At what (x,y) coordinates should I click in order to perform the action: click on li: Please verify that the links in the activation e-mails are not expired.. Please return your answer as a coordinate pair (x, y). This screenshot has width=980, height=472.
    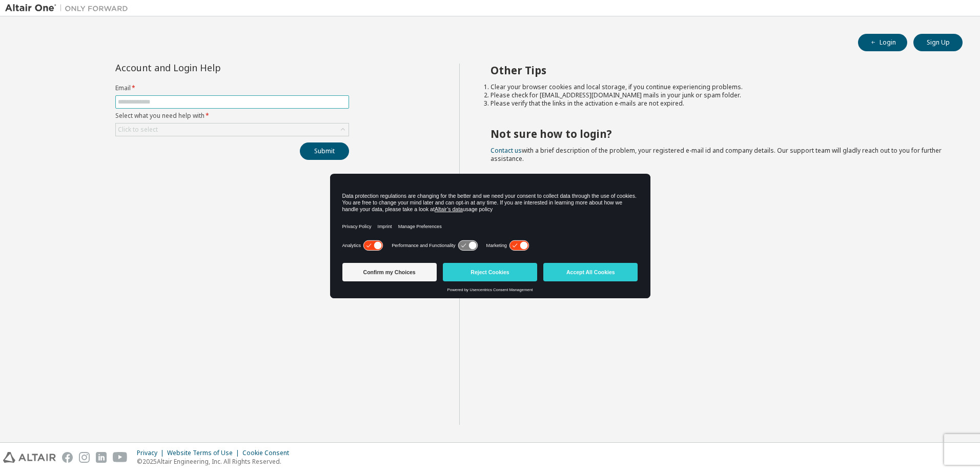
    Looking at the image, I should click on (718, 104).